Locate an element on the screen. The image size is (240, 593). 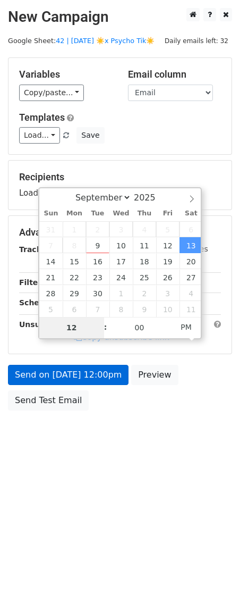
span: September 5, 2025 is located at coordinates (168, 229).